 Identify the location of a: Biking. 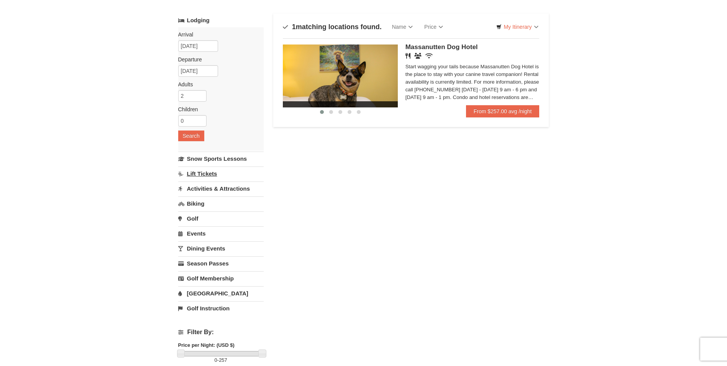
(221, 203).